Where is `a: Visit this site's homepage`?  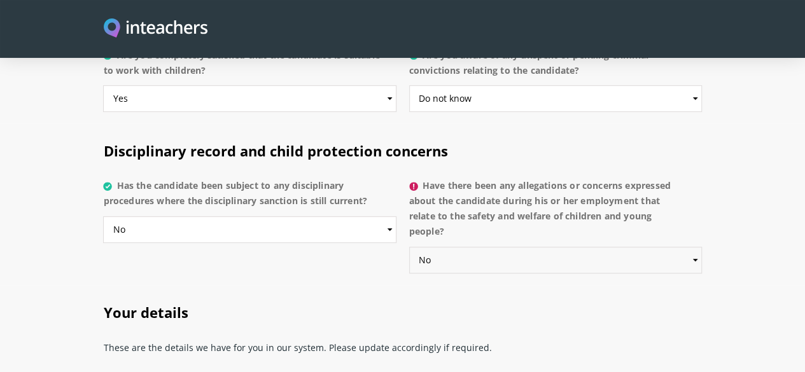
a: Visit this site's homepage is located at coordinates (155, 29).